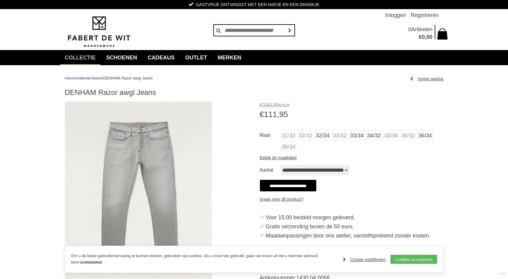 The height and width of the screenshot is (279, 508). What do you see at coordinates (270, 170) in the screenshot?
I see `label: Aantal` at bounding box center [270, 170].